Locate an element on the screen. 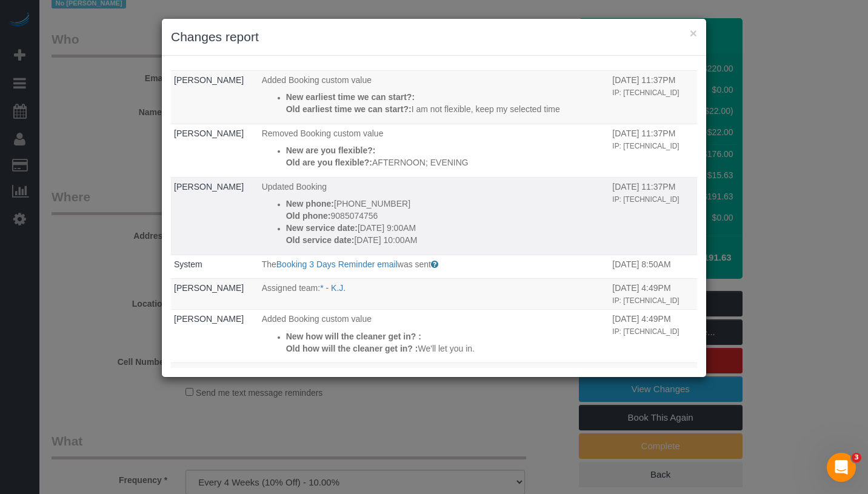  span: Removed Booking custom value is located at coordinates (322, 133).